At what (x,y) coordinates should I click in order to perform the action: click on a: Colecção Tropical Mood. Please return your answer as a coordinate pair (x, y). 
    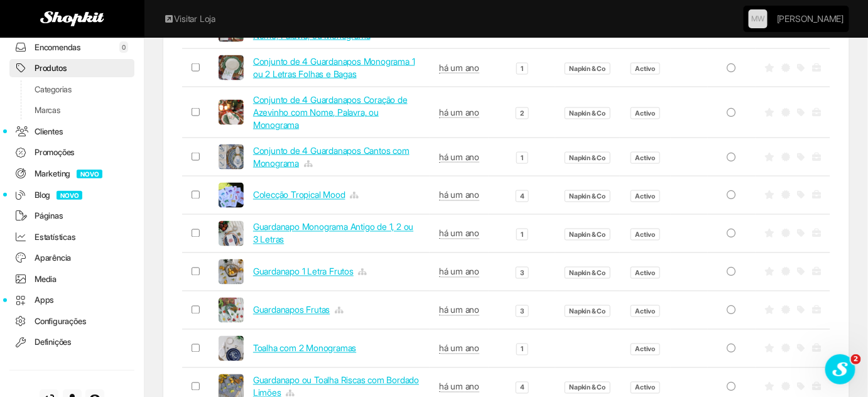
    Looking at the image, I should click on (299, 194).